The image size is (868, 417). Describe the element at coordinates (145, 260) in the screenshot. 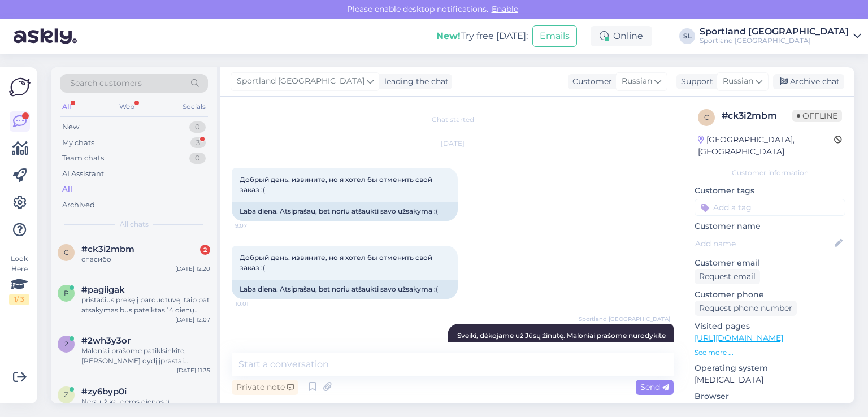

I see `div: спасибо` at that location.